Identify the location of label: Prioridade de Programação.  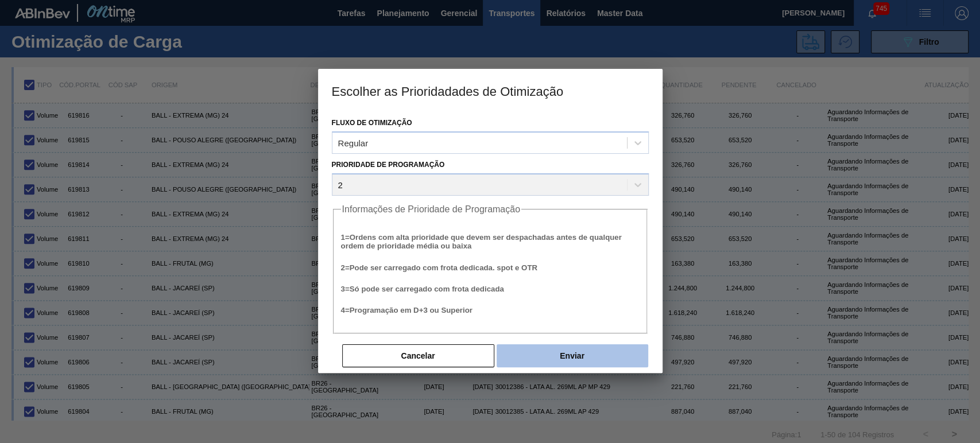
(388, 165).